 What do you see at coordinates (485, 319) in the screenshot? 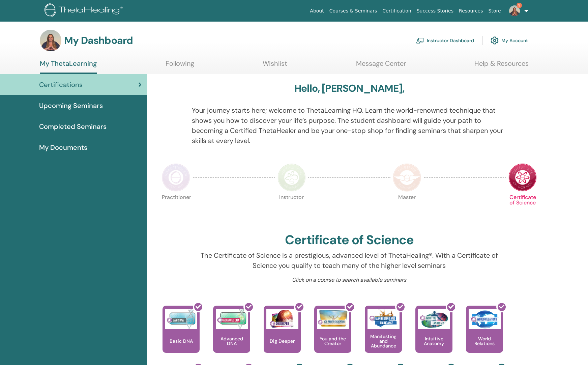
I see `img: World Relations` at bounding box center [485, 319].